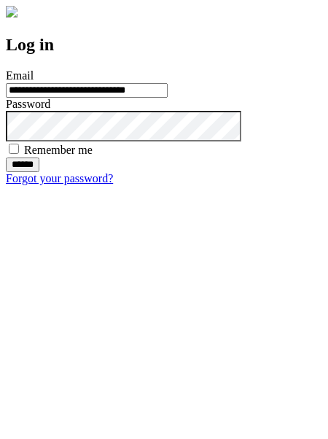  What do you see at coordinates (28, 104) in the screenshot?
I see `label: Password` at bounding box center [28, 104].